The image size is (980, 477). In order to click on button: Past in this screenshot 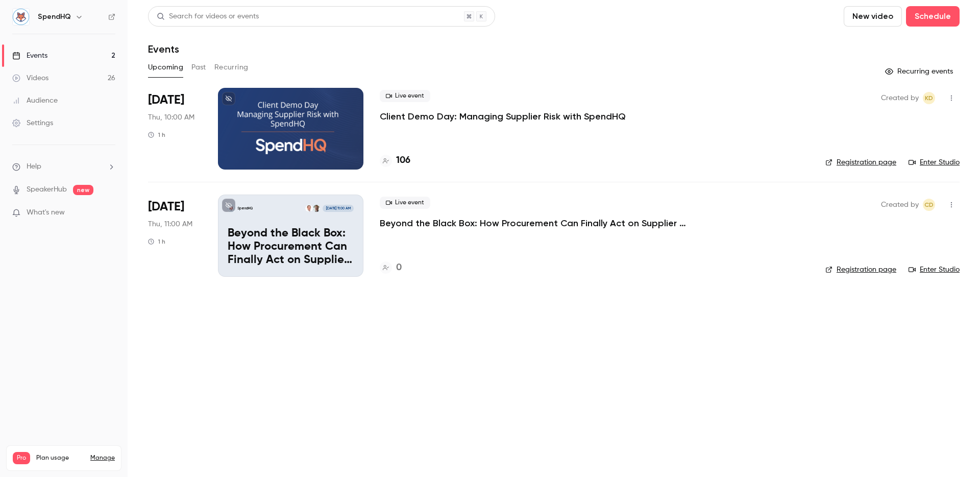, I will do `click(199, 67)`.